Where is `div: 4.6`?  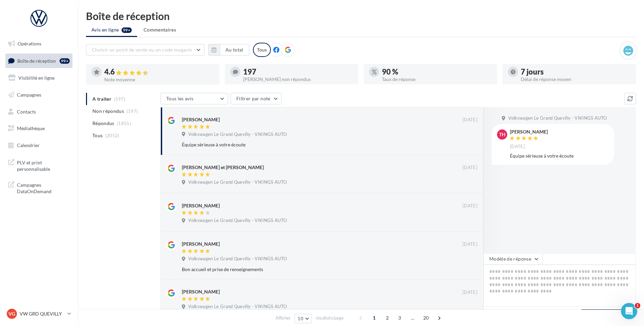
div: 4.6 is located at coordinates (159, 72).